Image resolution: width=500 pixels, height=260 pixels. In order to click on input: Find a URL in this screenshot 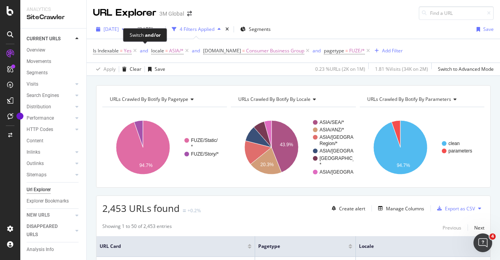, I will do `click(456, 13)`.